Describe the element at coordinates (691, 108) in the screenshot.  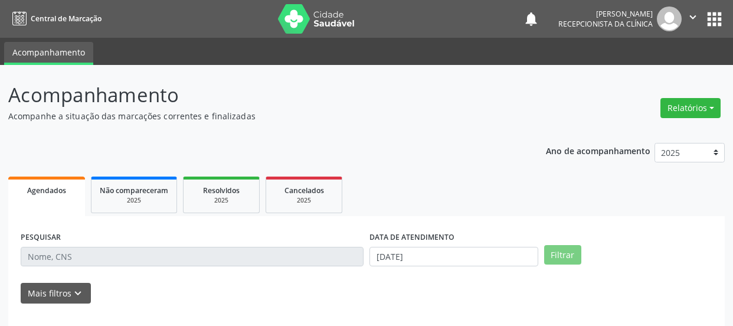
I see `button: Relatórios` at that location.